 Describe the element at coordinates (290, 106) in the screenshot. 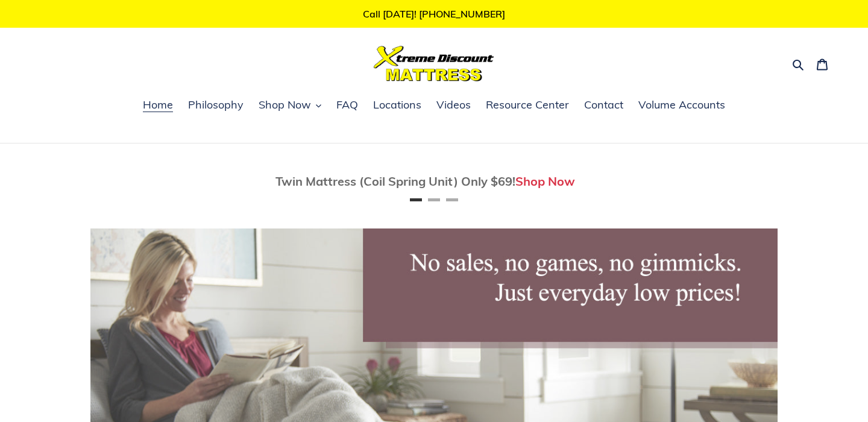

I see `button: Shop Now` at that location.